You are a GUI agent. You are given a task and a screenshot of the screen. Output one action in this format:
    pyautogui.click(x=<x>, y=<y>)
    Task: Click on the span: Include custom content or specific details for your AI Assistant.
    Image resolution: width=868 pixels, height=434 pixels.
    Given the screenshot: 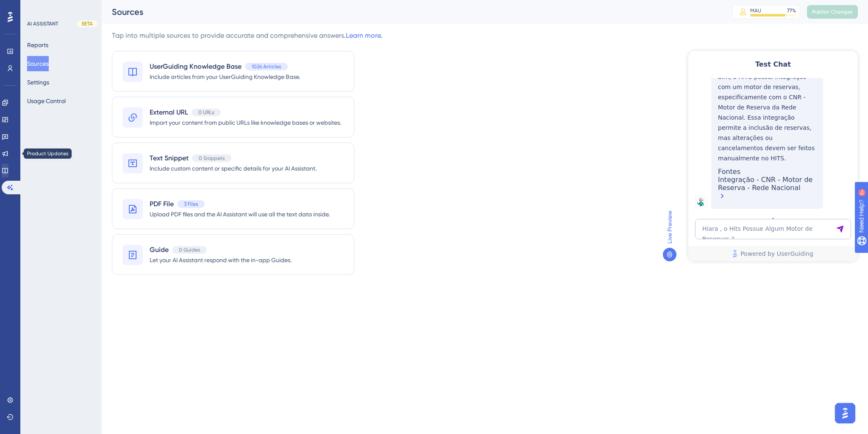 What is the action you would take?
    pyautogui.click(x=233, y=168)
    